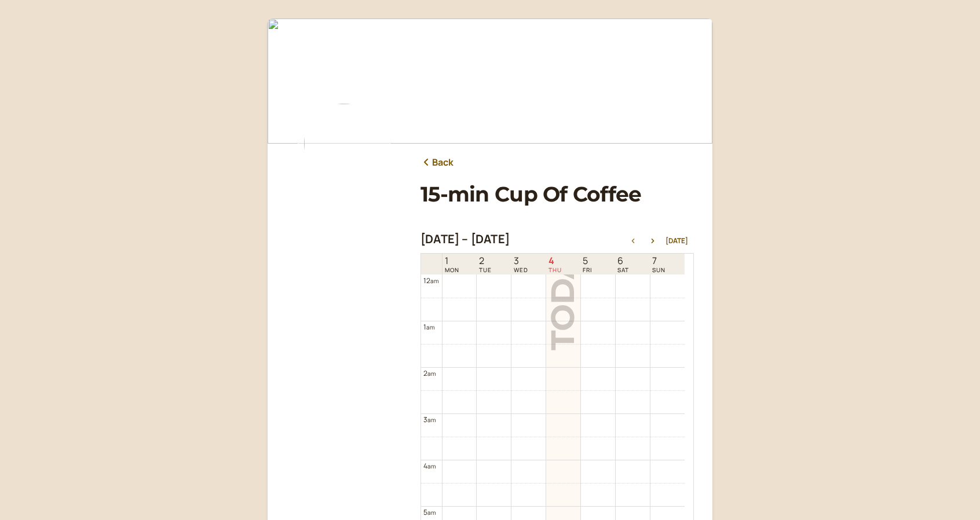  What do you see at coordinates (659, 260) in the screenshot?
I see `span: 7` at bounding box center [659, 260].